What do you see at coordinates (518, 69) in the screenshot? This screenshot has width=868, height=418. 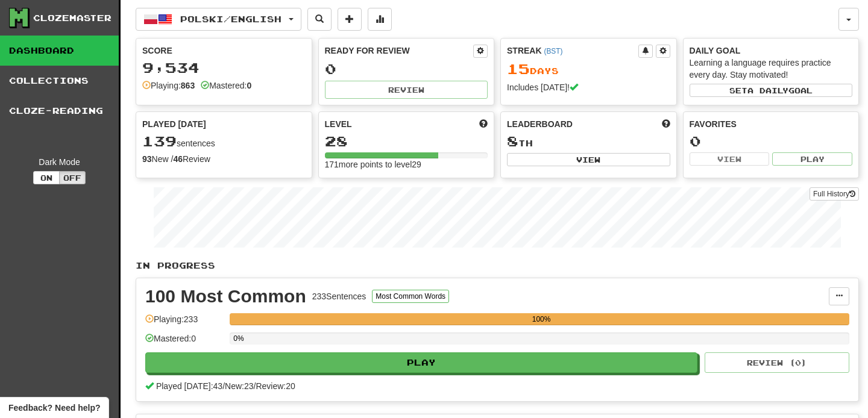 I see `span: 15` at bounding box center [518, 69].